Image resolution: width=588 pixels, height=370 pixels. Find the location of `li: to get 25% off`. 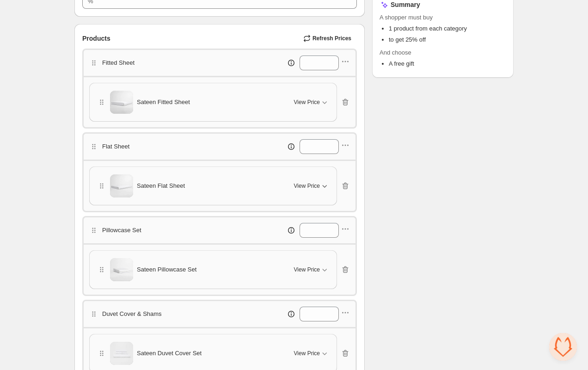

li: to get 25% off is located at coordinates (448, 40).